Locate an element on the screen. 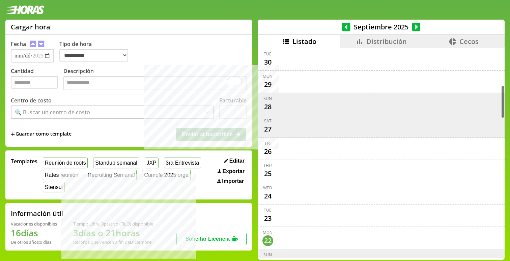 The height and width of the screenshot is (261, 510). textarea: To enrich screen reader interactions, please activate Accessibility in Grammarly extension settings is located at coordinates (155, 83).